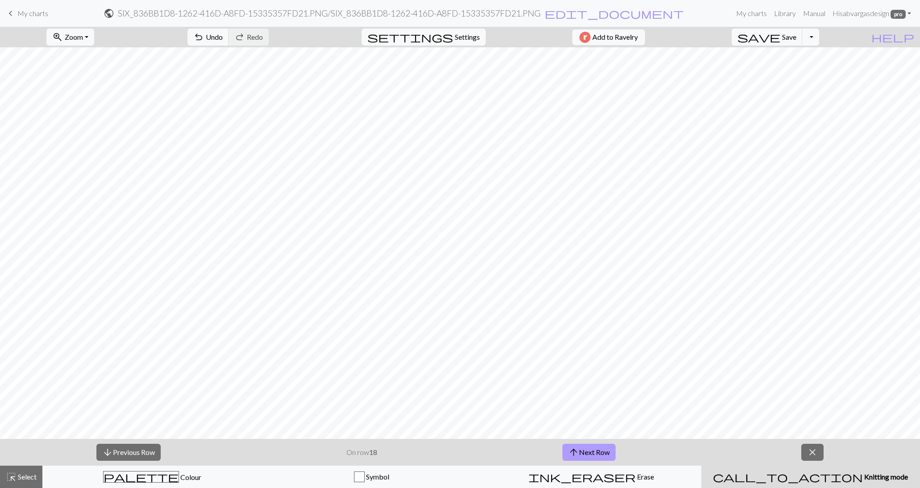  Describe the element at coordinates (33, 13) in the screenshot. I see `span: My charts` at that location.